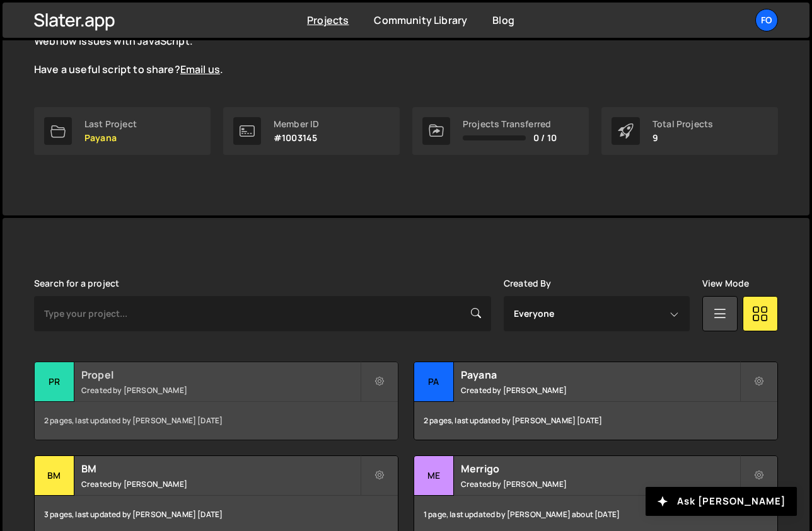  What do you see at coordinates (77, 283) in the screenshot?
I see `label: Search for a project` at bounding box center [77, 283].